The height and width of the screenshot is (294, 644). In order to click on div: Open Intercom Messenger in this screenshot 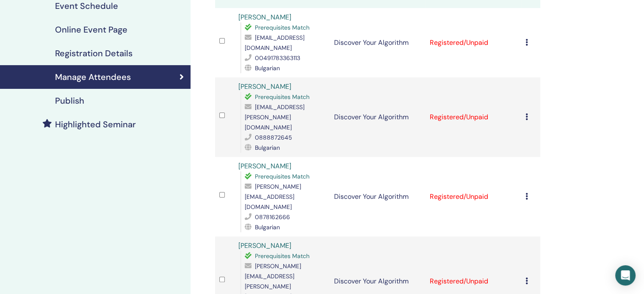, I will do `click(625, 276)`.